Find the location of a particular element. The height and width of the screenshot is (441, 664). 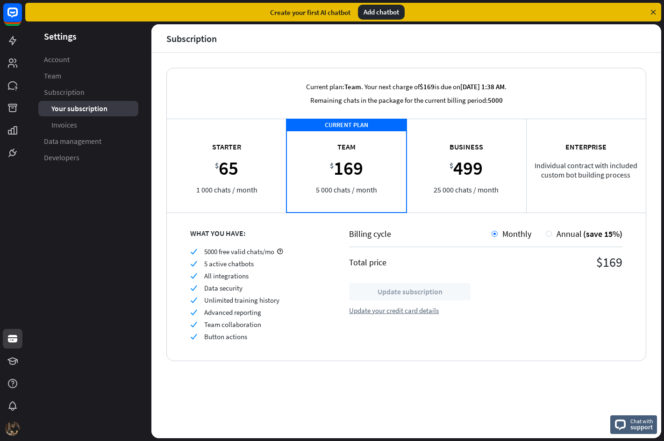

span: 5000 free valid chats/mo is located at coordinates (239, 251).